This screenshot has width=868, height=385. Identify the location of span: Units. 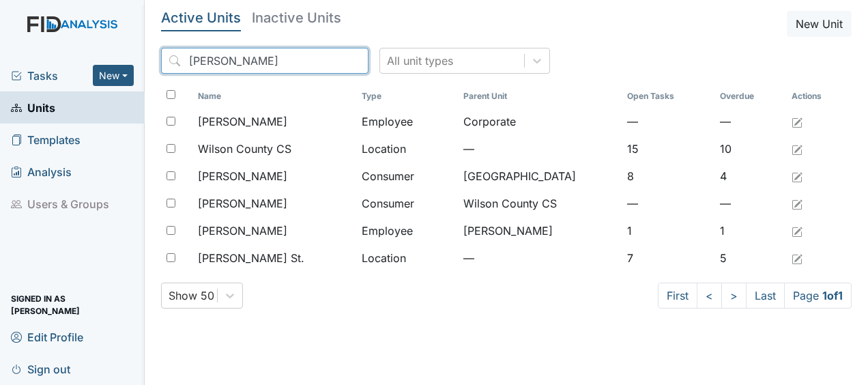
(33, 107).